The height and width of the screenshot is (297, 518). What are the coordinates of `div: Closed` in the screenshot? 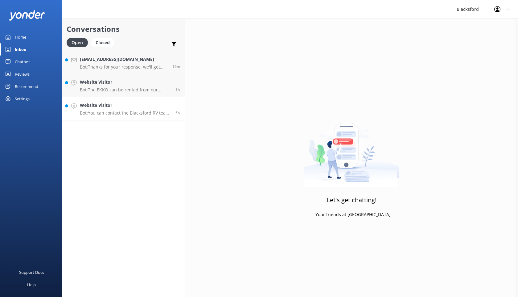 It's located at (103, 43).